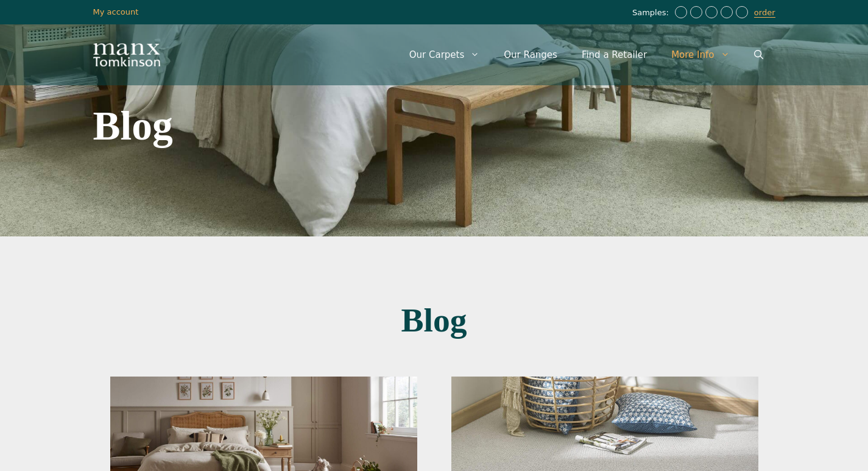 Image resolution: width=868 pixels, height=471 pixels. I want to click on img: Manx Tomkinson, so click(127, 55).